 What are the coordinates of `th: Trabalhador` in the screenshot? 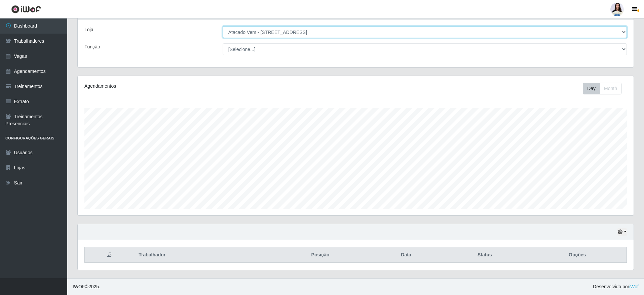 It's located at (202, 255).